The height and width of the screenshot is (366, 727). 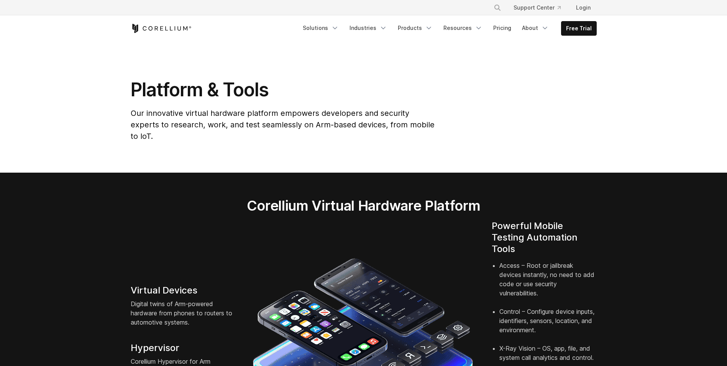 What do you see at coordinates (583, 8) in the screenshot?
I see `a: Login` at bounding box center [583, 8].